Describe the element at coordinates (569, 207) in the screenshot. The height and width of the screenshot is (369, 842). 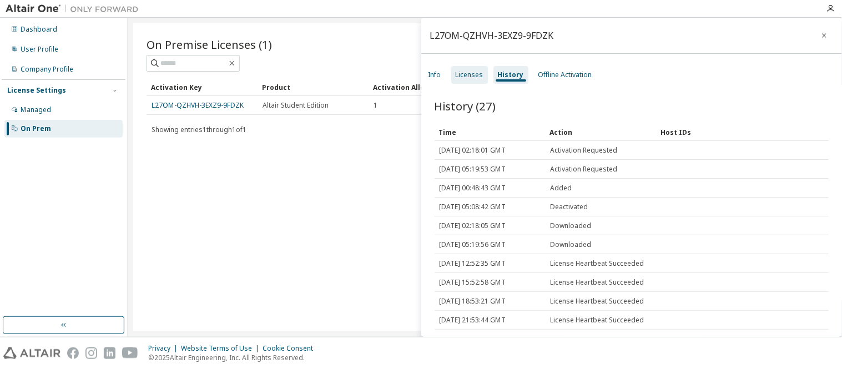
I see `span: Deactivated` at that location.